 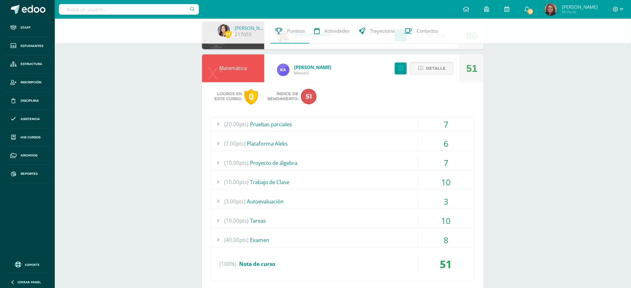 What do you see at coordinates (343, 221) in the screenshot?
I see `div: Tareas` at bounding box center [343, 221].